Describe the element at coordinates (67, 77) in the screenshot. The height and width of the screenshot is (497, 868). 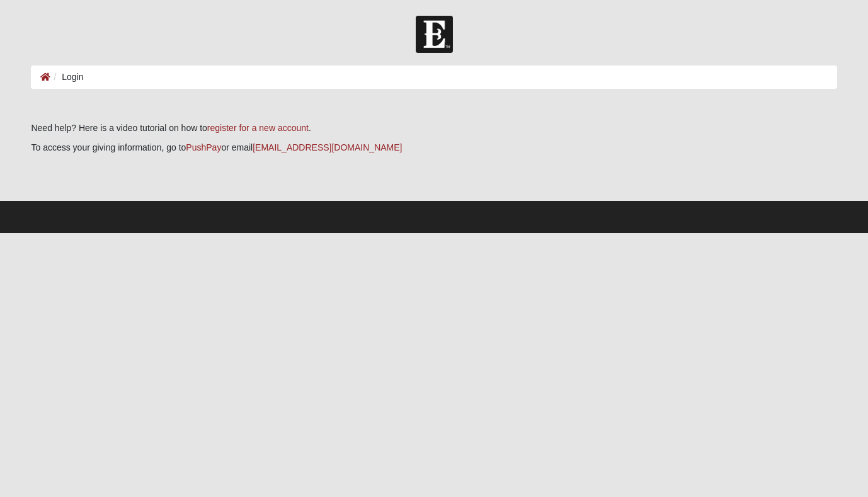
I see `li: Login` at that location.